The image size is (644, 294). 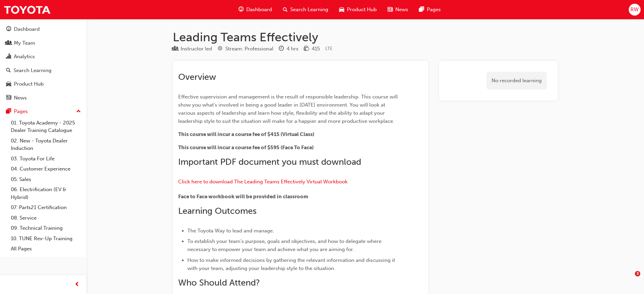 I want to click on div: Type, so click(x=193, y=49).